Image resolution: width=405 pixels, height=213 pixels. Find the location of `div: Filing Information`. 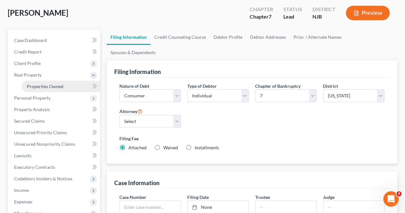

div: Filing Information is located at coordinates (137, 72).